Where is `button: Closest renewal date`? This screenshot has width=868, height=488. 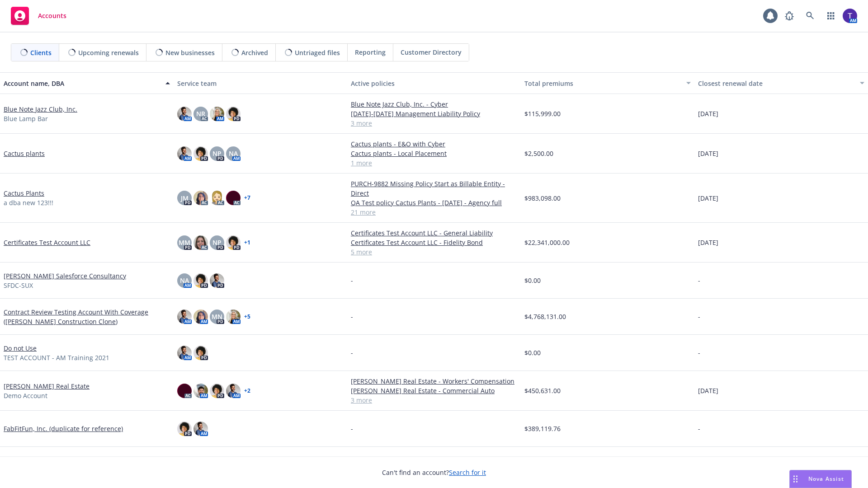 button: Closest renewal date is located at coordinates (781, 83).